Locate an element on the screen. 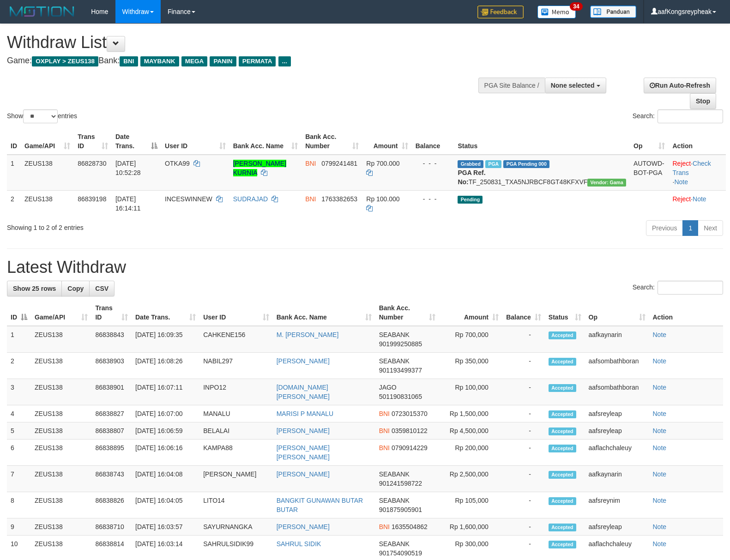  span: Copy 501190831065 to clipboard is located at coordinates (400, 397).